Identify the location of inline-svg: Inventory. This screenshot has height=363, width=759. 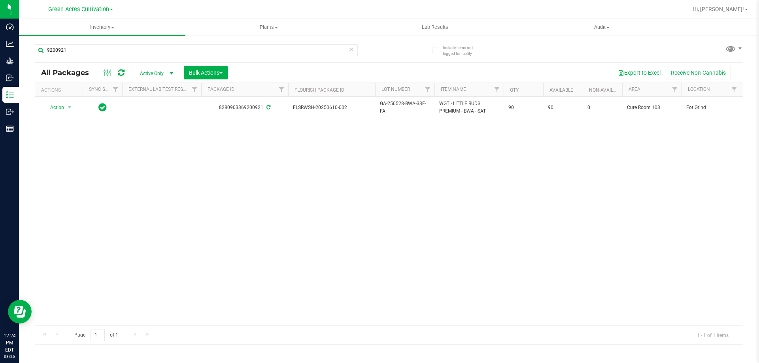
(10, 95).